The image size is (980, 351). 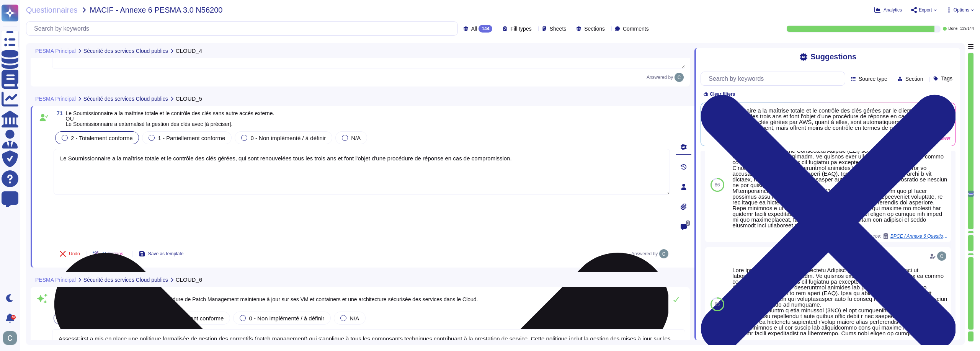 I want to click on div: 9+, so click(x=13, y=317).